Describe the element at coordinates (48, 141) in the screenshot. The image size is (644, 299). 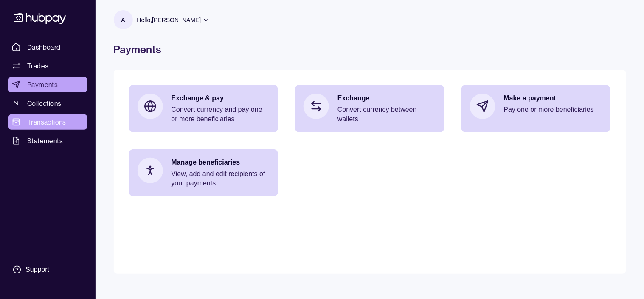
I see `a: Statements` at that location.